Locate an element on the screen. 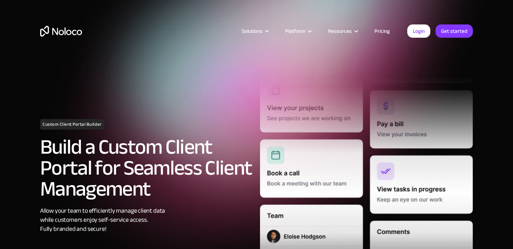 The image size is (513, 249). h2: Build a Custom Client Portal for Seamless Client Management is located at coordinates (147, 168).